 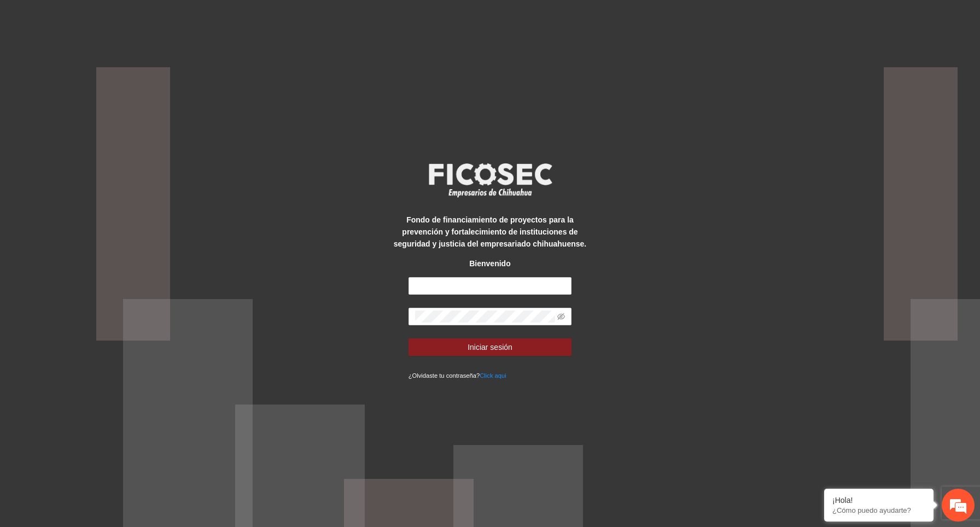 I want to click on img: logo, so click(x=490, y=180).